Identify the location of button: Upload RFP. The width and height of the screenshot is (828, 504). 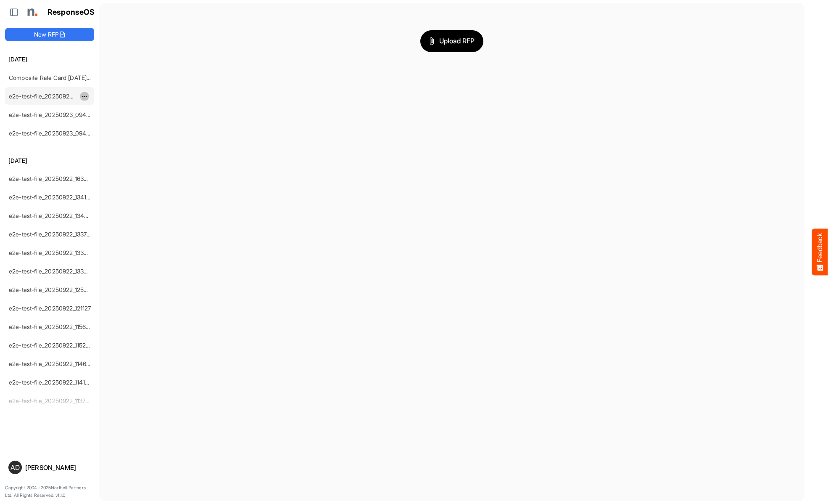
(452, 41).